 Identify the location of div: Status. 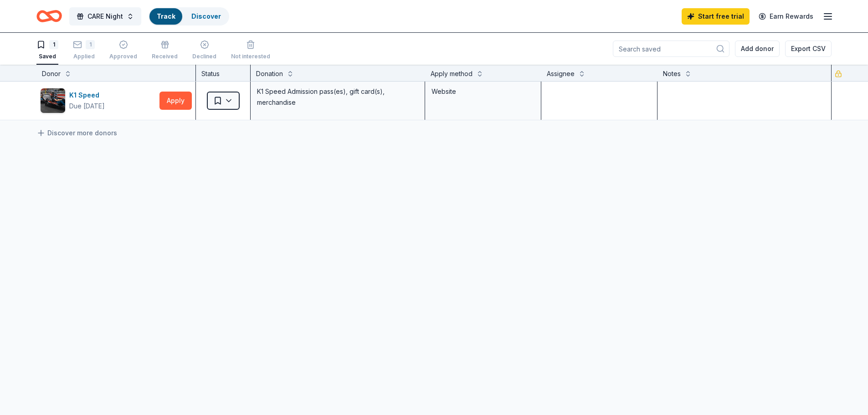
(223, 73).